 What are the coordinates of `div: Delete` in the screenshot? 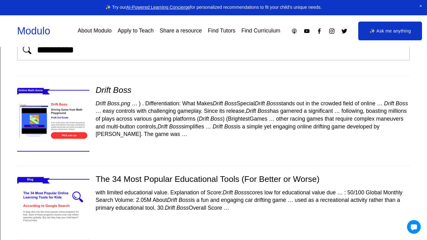 It's located at (214, 22).